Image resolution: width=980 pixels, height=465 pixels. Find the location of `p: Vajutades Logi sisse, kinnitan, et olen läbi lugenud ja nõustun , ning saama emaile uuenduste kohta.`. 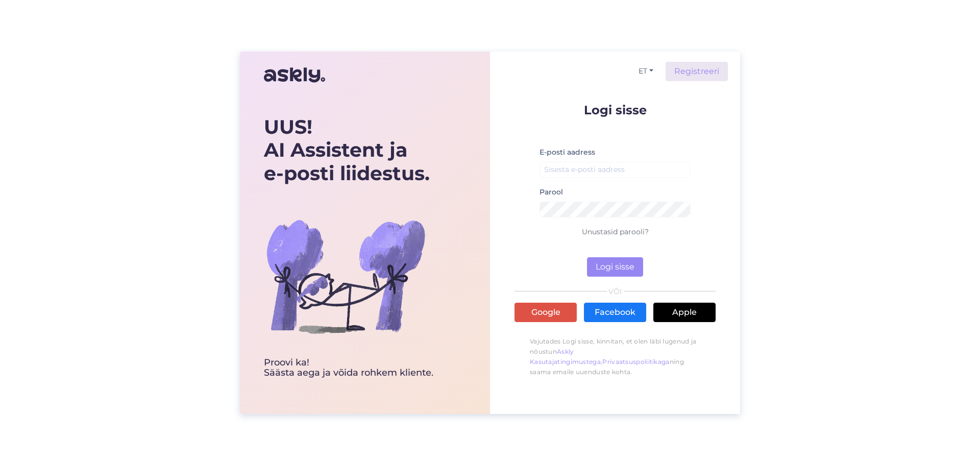

p: Vajutades Logi sisse, kinnitan, et olen läbi lugenud ja nõustun , ning saama emaile uuenduste kohta. is located at coordinates (615, 357).